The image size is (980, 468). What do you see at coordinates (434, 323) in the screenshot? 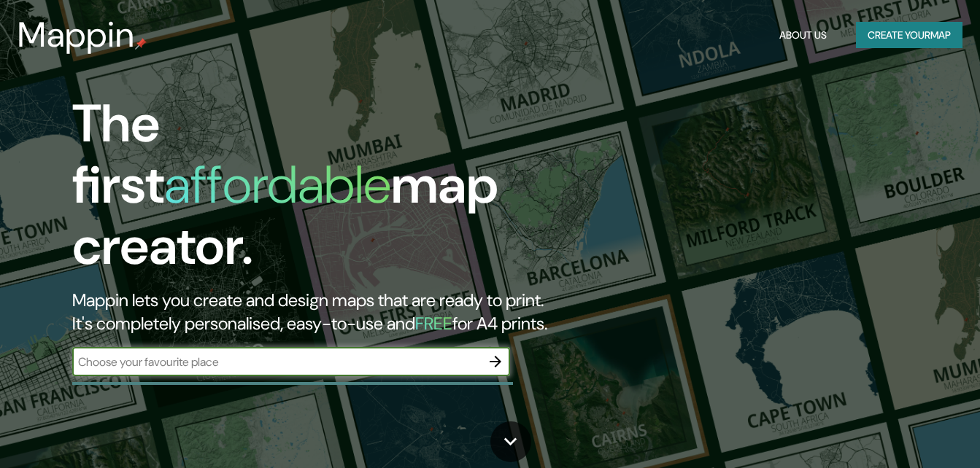
I see `h5: FREE` at bounding box center [434, 323].